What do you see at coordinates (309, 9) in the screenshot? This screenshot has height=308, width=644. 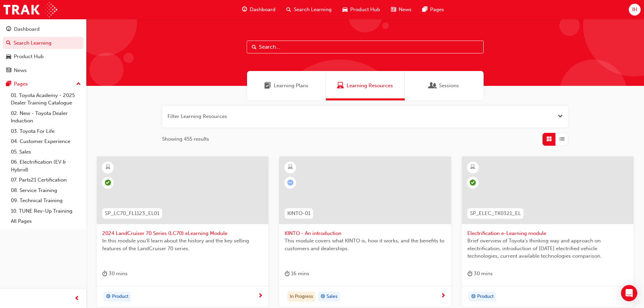 I see `a: search-iconSearch Learning` at bounding box center [309, 9].